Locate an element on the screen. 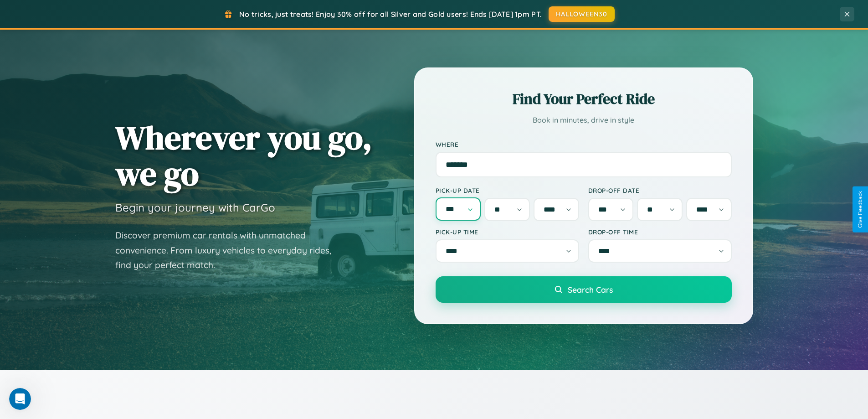  h1: Wherever you go, we go is located at coordinates (244, 156).